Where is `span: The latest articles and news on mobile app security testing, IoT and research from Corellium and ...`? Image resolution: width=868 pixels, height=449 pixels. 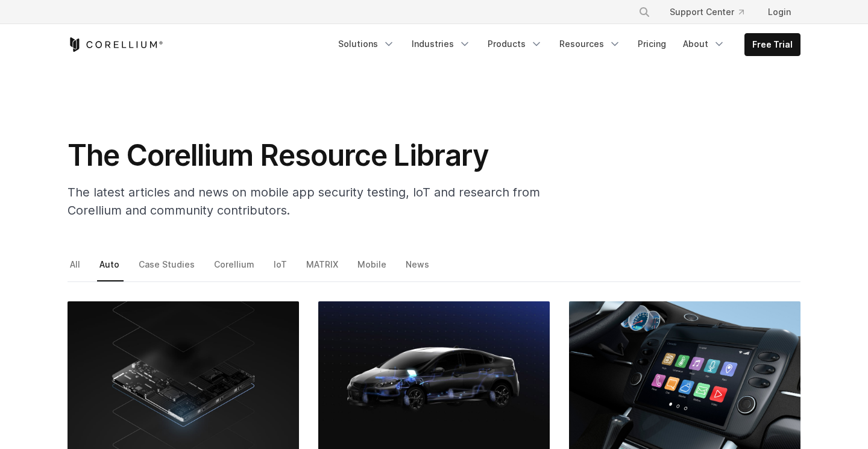
span: The latest articles and news on mobile app security testing, IoT and research from Corellium and ... is located at coordinates (304, 201).